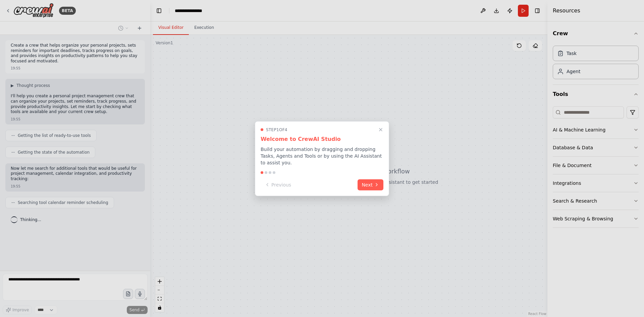 This screenshot has width=644, height=317. Describe the element at coordinates (370, 185) in the screenshot. I see `button: Next` at that location.